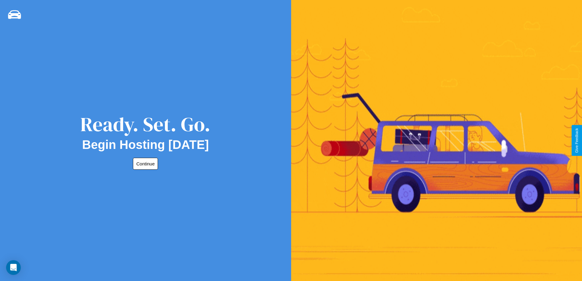 The width and height of the screenshot is (582, 281). What do you see at coordinates (13, 267) in the screenshot?
I see `div: Open Intercom Messenger` at bounding box center [13, 267].